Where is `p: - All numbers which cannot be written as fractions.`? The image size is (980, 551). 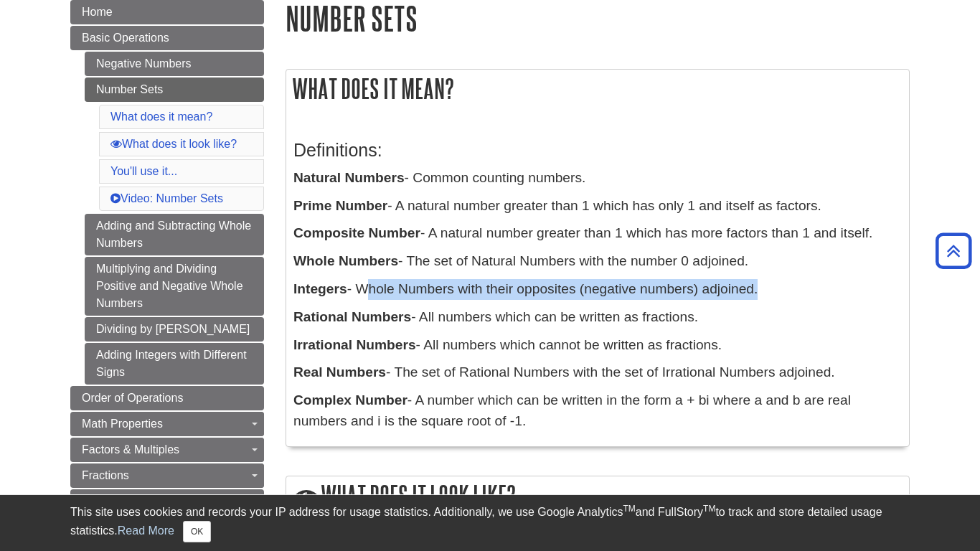
p: - All numbers which cannot be written as fractions. is located at coordinates (598, 345).